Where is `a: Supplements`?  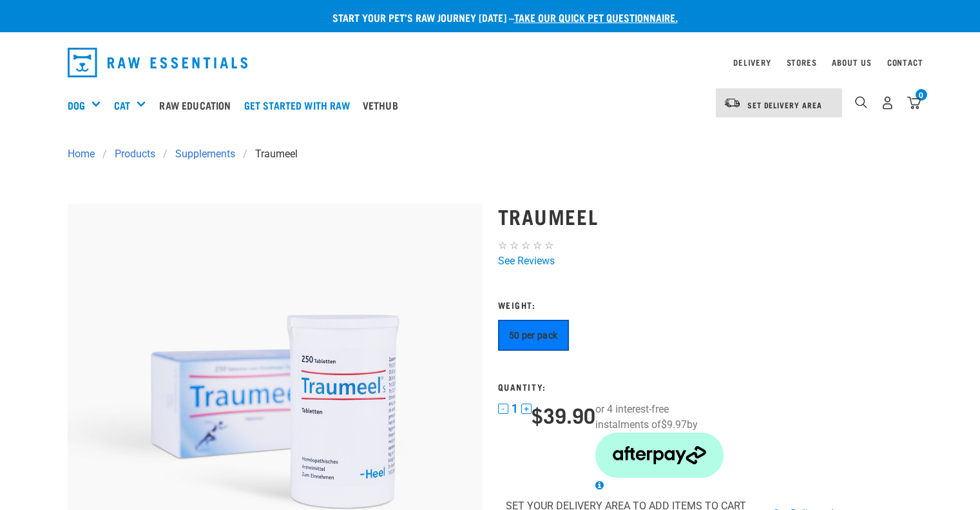 a: Supplements is located at coordinates (205, 154).